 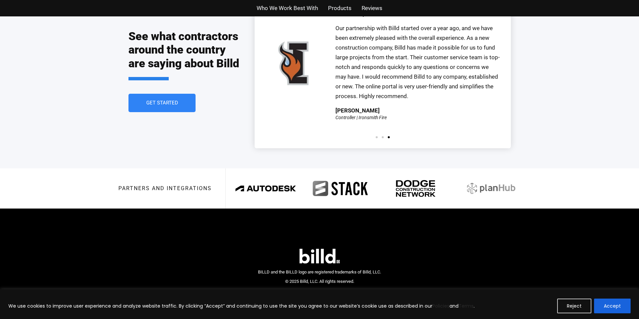 What do you see at coordinates (162, 103) in the screenshot?
I see `a: Get Started` at bounding box center [162, 103].